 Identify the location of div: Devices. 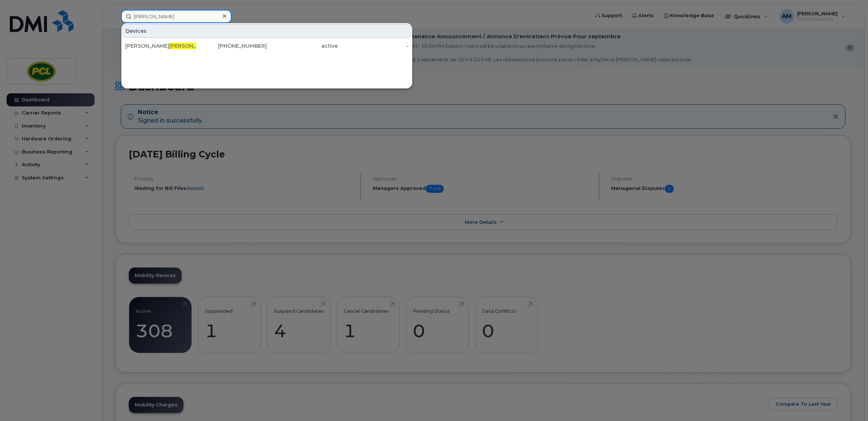
(267, 31).